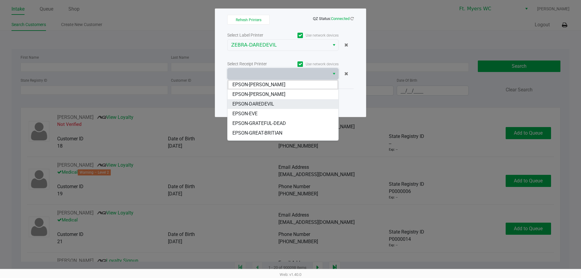  I want to click on span: EPSON-EVE, so click(245, 114).